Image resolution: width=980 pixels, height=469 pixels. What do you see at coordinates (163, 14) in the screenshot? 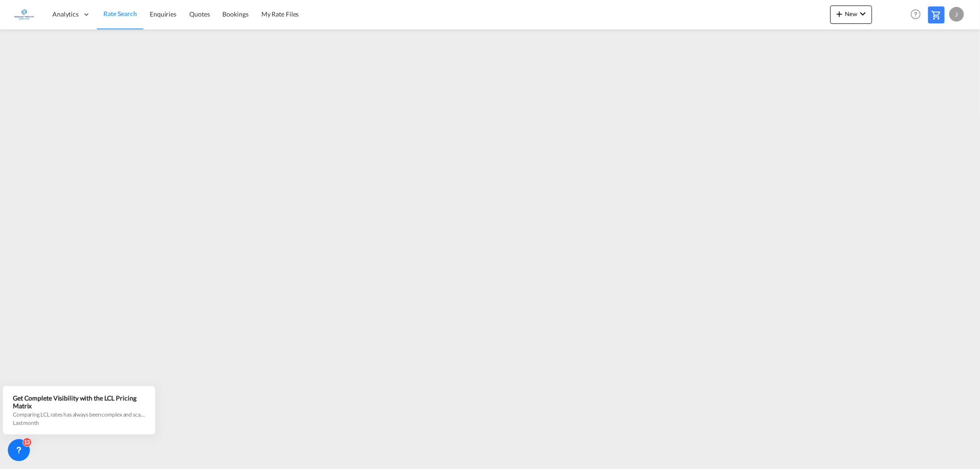
I see `span: Enquiries` at bounding box center [163, 14].